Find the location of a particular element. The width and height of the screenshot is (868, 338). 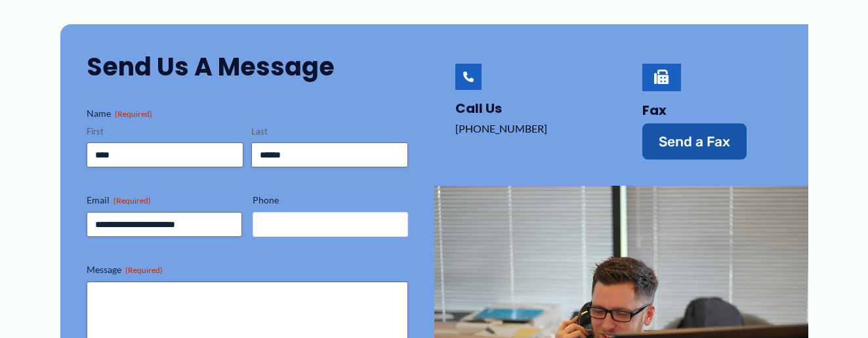

label: Message is located at coordinates (247, 270).